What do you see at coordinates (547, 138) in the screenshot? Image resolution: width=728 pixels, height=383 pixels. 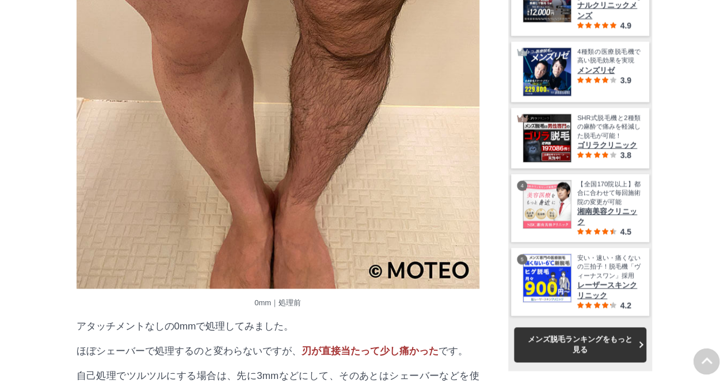 I see `img: 免田脱毛は男性専門のゴリラ脱毛` at bounding box center [547, 138].